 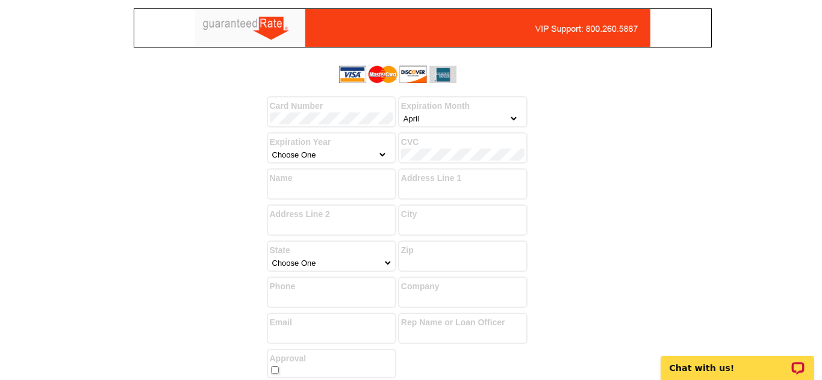 I want to click on label: Expiration Year, so click(x=331, y=142).